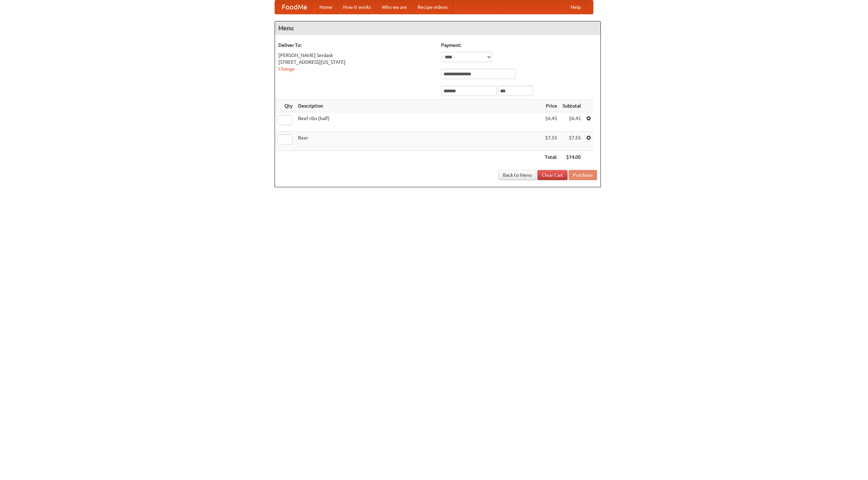  I want to click on td: Beef ribs (half), so click(419, 122).